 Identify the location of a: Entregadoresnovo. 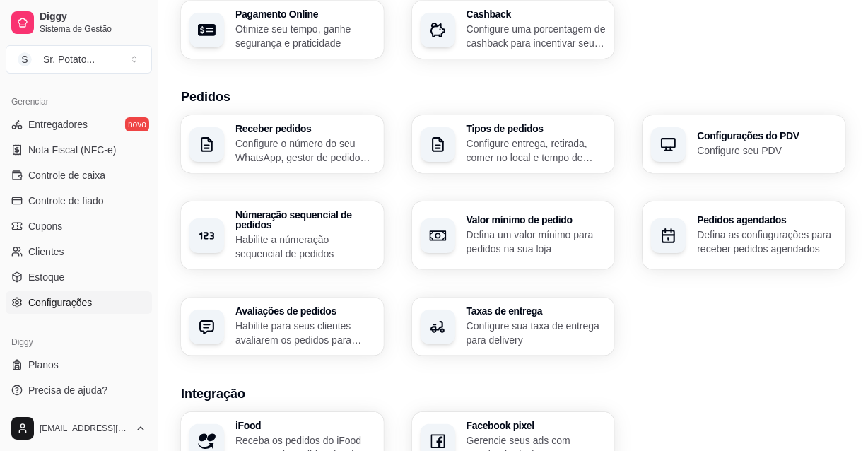
(79, 124).